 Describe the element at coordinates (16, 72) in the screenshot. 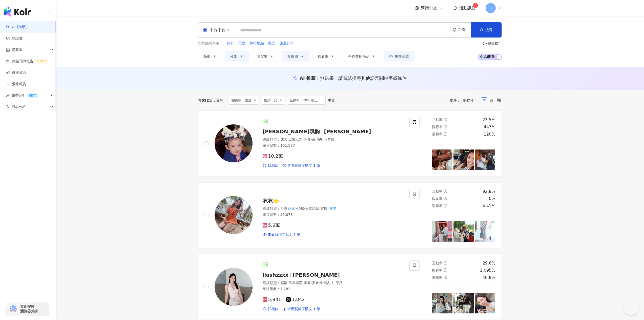

I see `a: 商案媒合` at that location.